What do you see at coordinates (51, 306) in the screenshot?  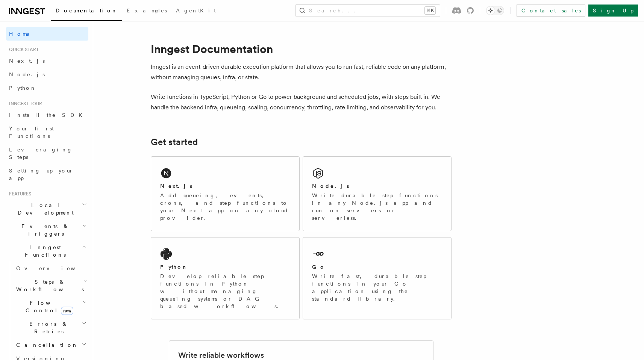 I see `button: Flow Controlnew` at bounding box center [51, 306].